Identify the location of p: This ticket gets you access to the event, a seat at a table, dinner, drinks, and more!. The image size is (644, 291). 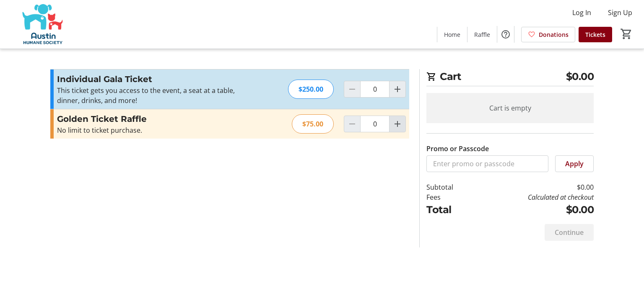
(149, 96).